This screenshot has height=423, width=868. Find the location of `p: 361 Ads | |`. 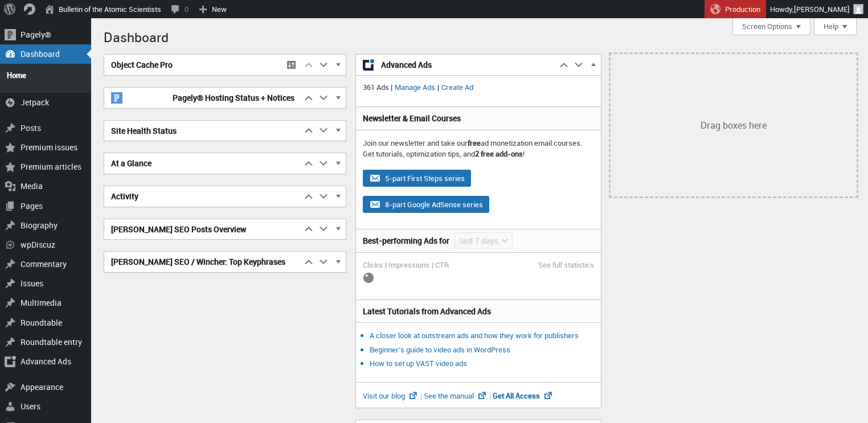

p: 361 Ads | | is located at coordinates (478, 88).